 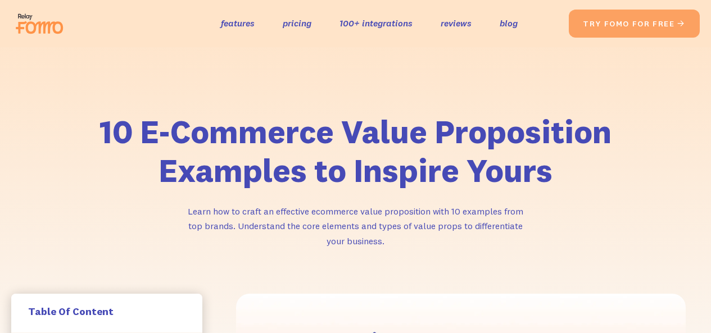 I want to click on h5: Table Of Content, so click(x=107, y=311).